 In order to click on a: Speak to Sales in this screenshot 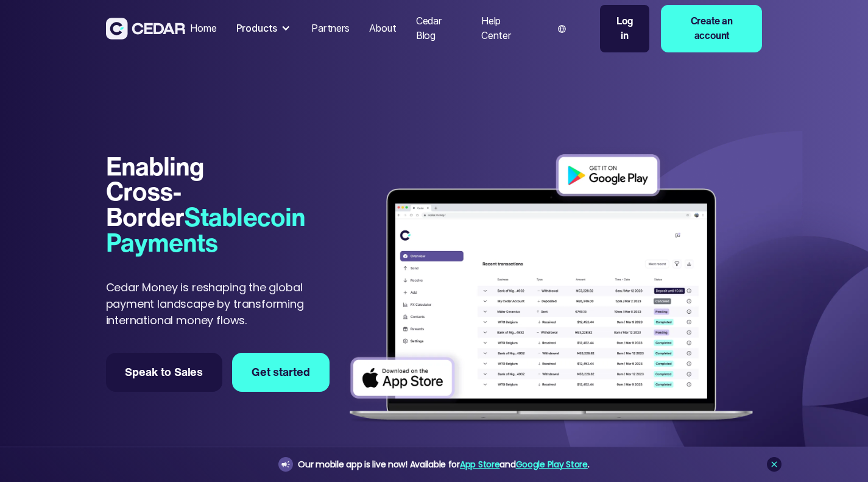, I will do `click(164, 372)`.